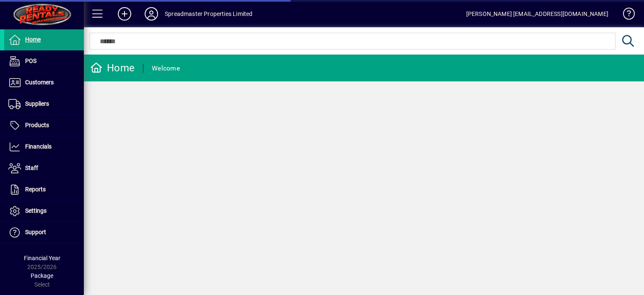 The height and width of the screenshot is (295, 644). I want to click on a: Customers, so click(44, 83).